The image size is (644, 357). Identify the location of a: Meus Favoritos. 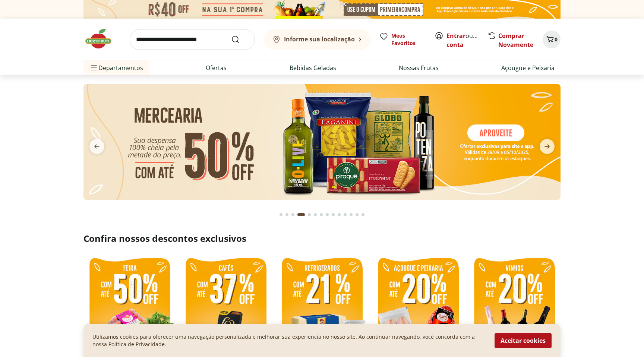
(403, 40).